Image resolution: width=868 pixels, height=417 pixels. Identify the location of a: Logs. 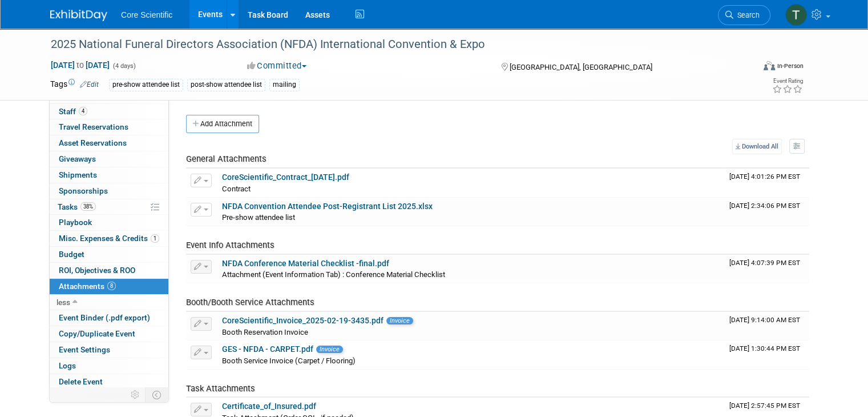
(109, 366).